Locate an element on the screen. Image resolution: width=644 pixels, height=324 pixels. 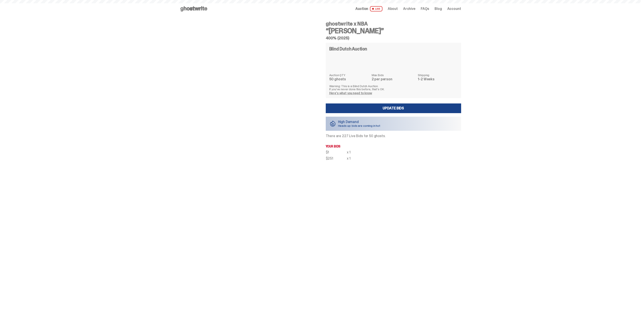
dt: Shipping is located at coordinates (438, 75).